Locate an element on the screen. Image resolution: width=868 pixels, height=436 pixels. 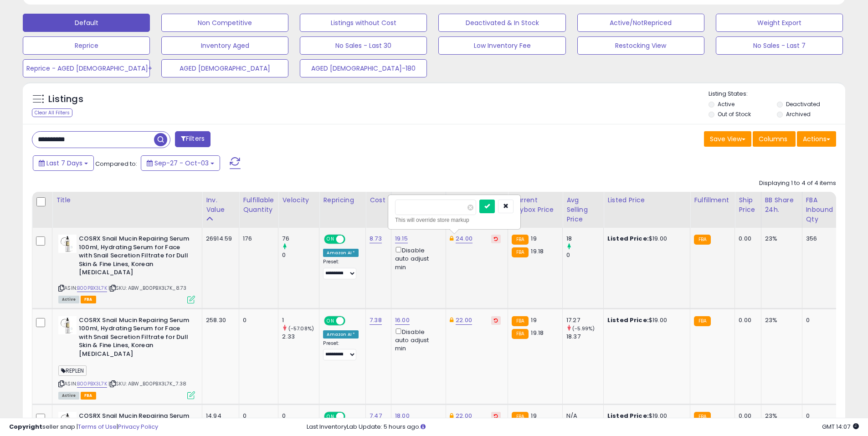
div: This will override store markup is located at coordinates (454, 220).